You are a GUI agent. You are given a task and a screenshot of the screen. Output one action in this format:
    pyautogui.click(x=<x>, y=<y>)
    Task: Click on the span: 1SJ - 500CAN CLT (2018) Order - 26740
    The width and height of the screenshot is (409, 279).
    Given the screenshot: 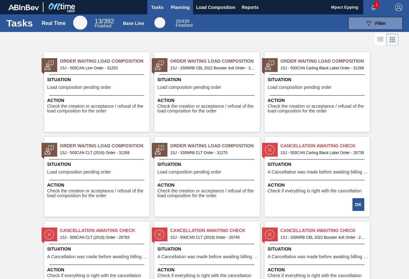 What is the action you would take?
    pyautogui.click(x=213, y=238)
    